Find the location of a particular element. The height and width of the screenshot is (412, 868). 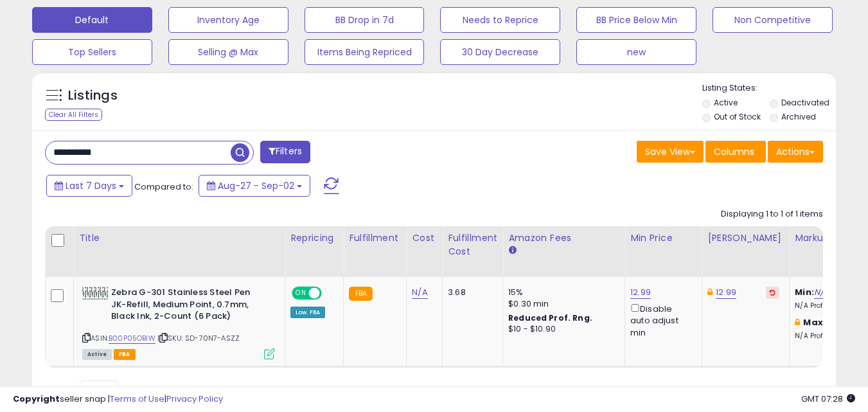

small: Amazon Fees. is located at coordinates (512, 251).